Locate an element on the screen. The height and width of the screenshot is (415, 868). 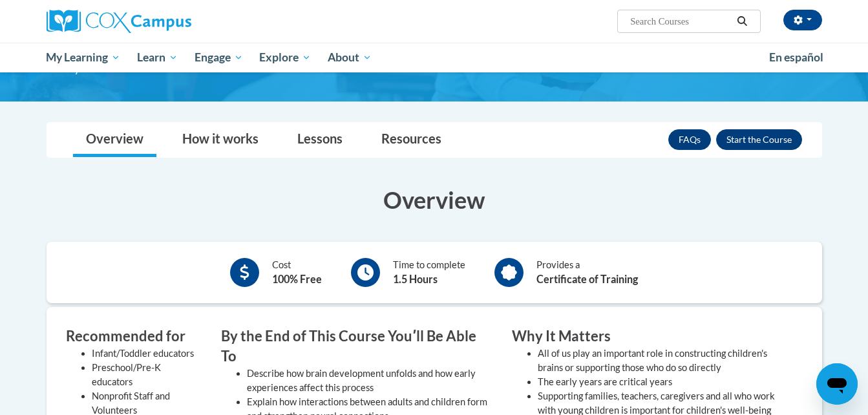
div: Main menu is located at coordinates (434, 58).